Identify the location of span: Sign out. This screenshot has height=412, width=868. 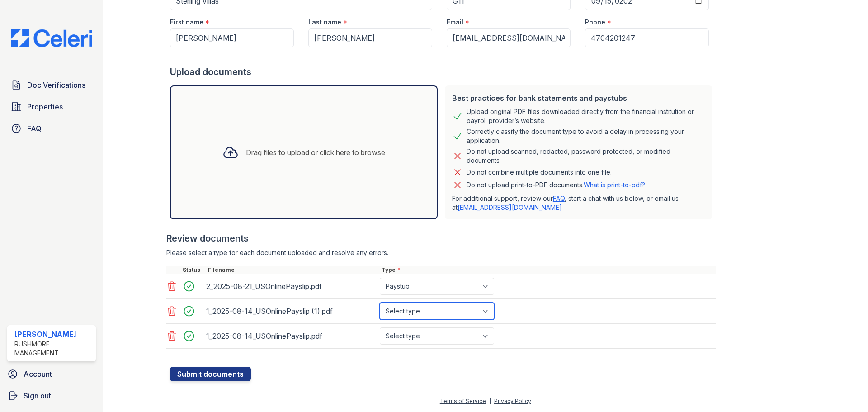
(37, 396).